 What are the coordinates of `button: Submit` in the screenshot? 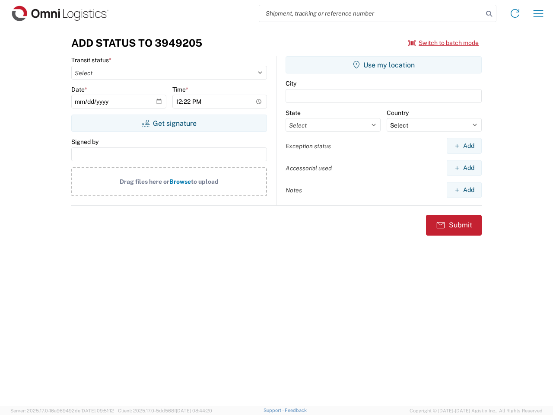 It's located at (453, 225).